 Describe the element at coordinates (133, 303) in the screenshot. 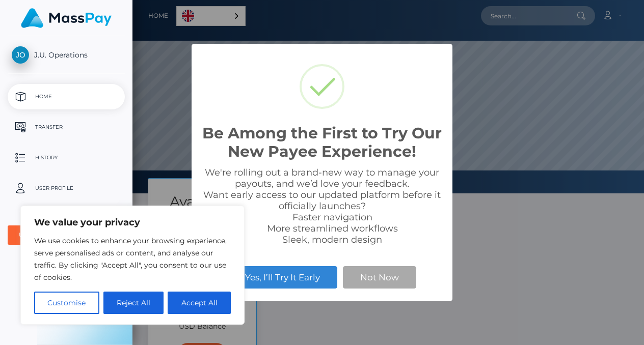

I see `button: Reject All` at that location.